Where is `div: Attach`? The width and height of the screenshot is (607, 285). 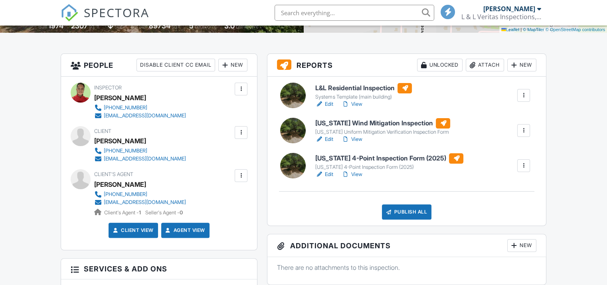
div: Attach is located at coordinates (485, 65).